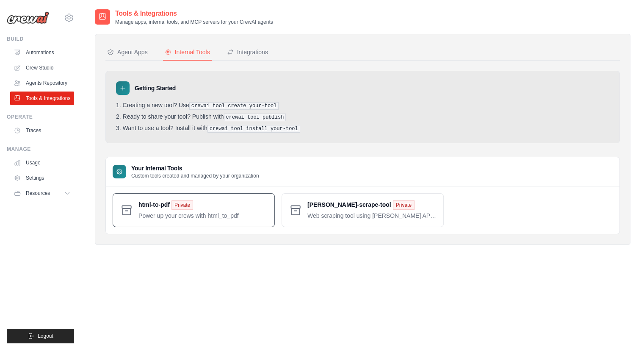 The image size is (644, 350). I want to click on div: Operate, so click(40, 117).